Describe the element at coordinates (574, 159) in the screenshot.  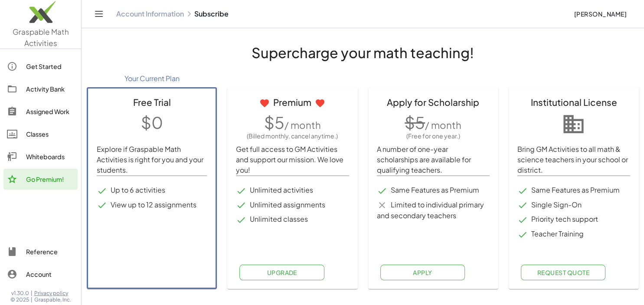
I see `p: Bring GM Activities to all math & science teachers in your school or district.` at that location.